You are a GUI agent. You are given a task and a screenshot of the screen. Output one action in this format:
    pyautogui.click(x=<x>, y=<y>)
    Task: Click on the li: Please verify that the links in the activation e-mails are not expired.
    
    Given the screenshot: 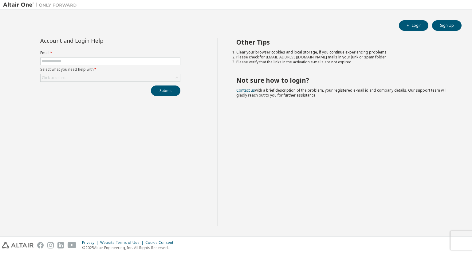 What is the action you would take?
    pyautogui.click(x=343, y=62)
    